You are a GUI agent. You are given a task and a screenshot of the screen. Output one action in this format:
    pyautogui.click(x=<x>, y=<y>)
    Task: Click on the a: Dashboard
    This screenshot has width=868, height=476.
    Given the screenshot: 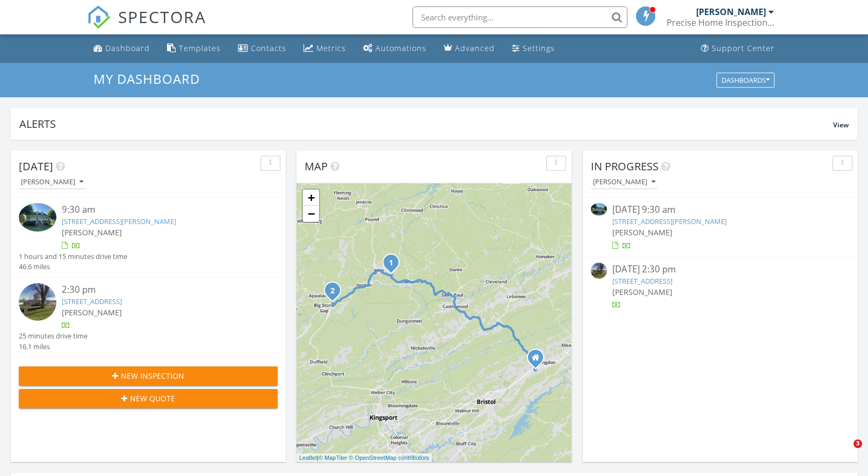 What is the action you would take?
    pyautogui.click(x=122, y=48)
    